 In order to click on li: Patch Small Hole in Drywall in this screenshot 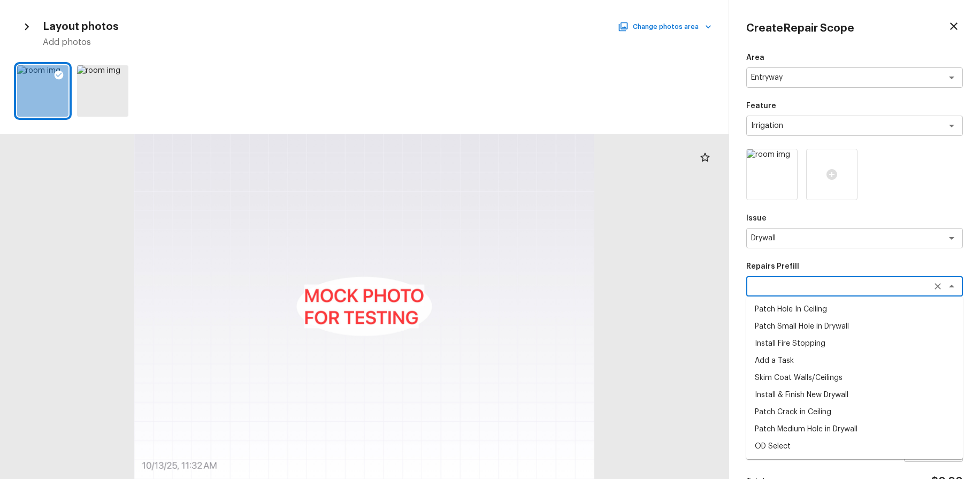, I will do `click(854, 326)`.